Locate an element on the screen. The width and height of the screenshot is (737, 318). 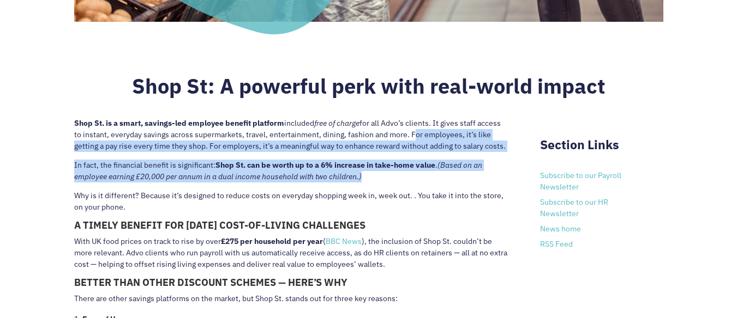
p: Why is it different? Because it’s designed to reduce costs on everyday shopping week in, week out... is located at coordinates (291, 206).